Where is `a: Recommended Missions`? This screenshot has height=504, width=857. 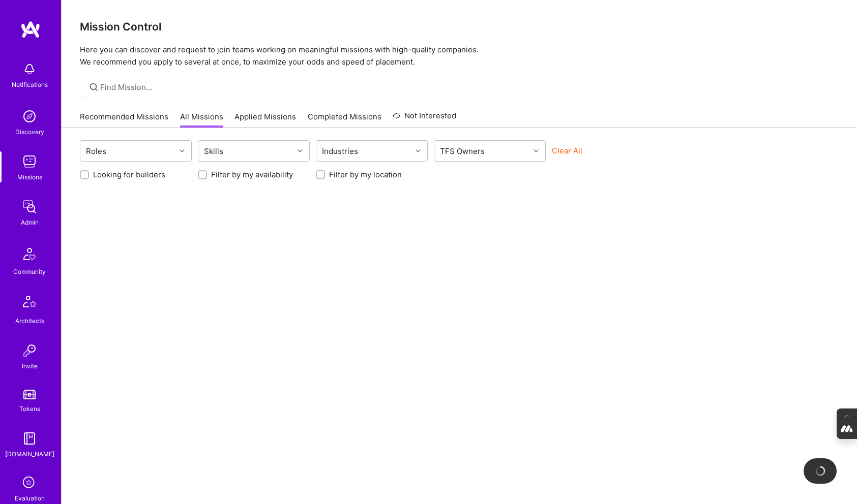 a: Recommended Missions is located at coordinates (124, 119).